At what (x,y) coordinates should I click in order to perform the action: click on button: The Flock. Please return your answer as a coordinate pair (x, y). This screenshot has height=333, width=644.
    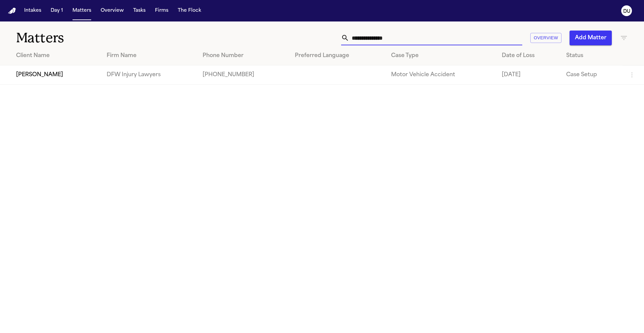
    Looking at the image, I should click on (189, 11).